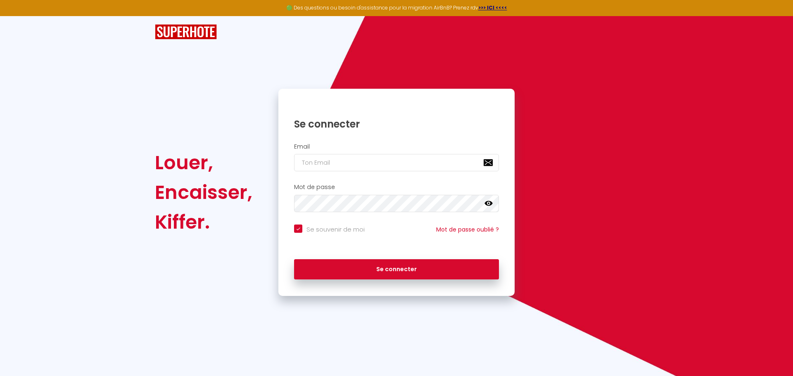 This screenshot has height=376, width=793. Describe the element at coordinates (204, 222) in the screenshot. I see `div: Kiffer.` at that location.